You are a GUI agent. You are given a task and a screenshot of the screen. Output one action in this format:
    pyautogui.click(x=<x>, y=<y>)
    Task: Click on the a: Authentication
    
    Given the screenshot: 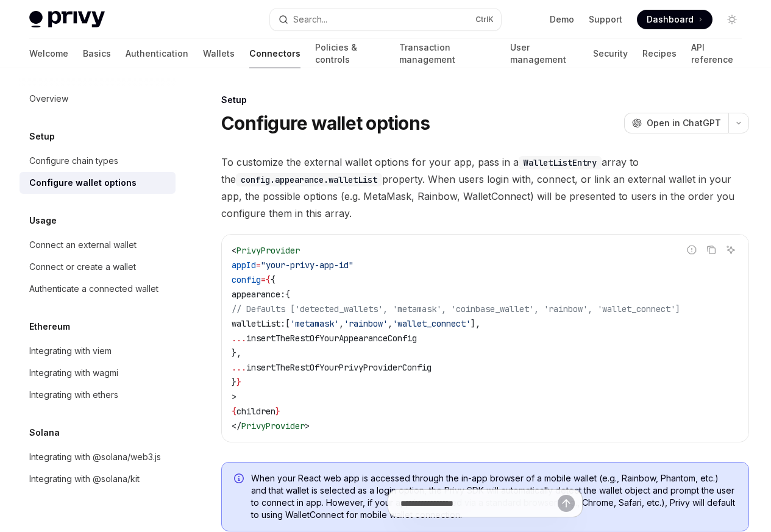 What is the action you would take?
    pyautogui.click(x=157, y=53)
    